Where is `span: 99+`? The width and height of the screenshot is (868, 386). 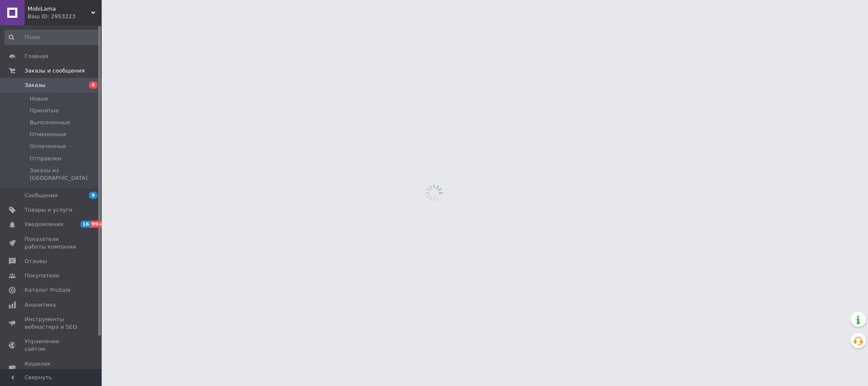
span: 99+ is located at coordinates (97, 223).